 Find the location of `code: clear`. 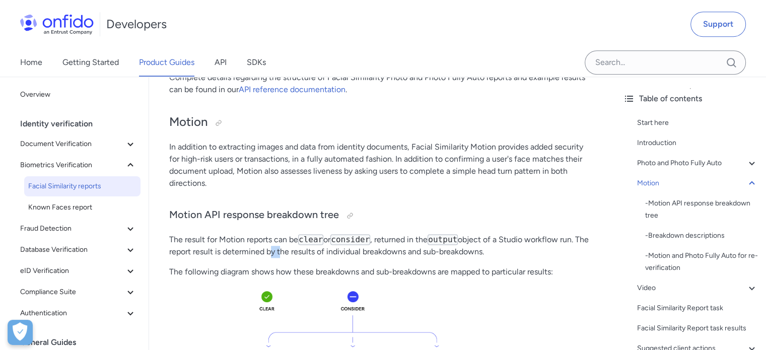

code: clear is located at coordinates (311, 239).